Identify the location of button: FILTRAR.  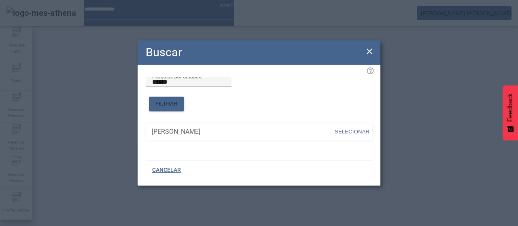
(166, 104).